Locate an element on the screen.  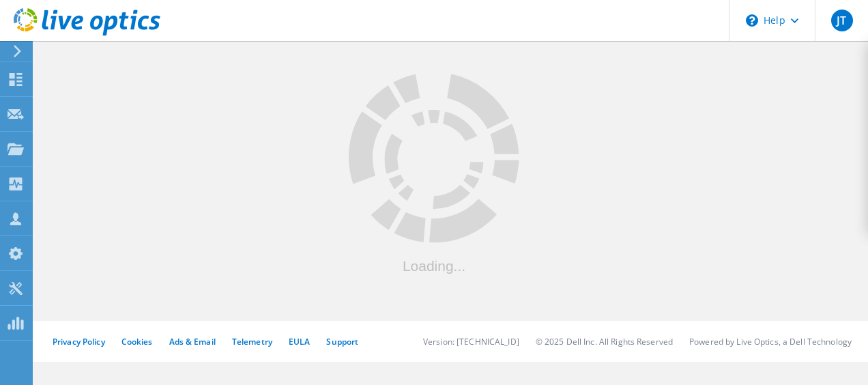
a: Privacy Policy is located at coordinates (78, 341).